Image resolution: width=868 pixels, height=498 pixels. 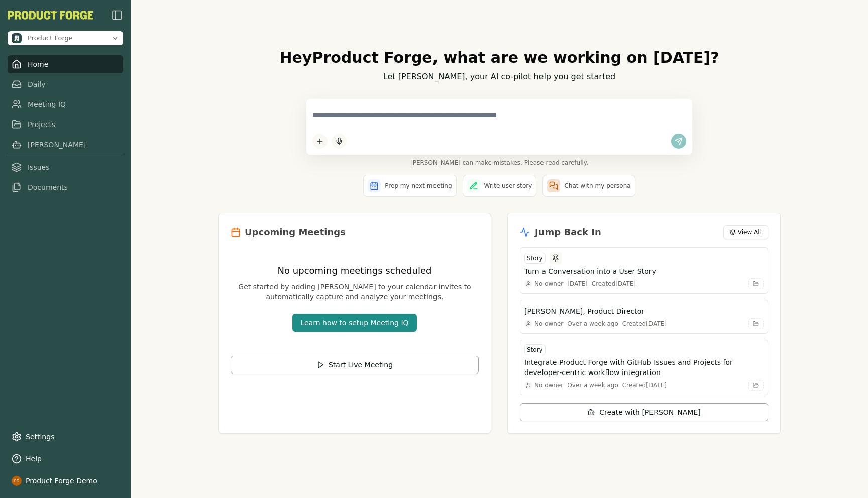 What do you see at coordinates (644, 271) in the screenshot?
I see `button: Turn a Conversation into a User Story` at bounding box center [644, 271].